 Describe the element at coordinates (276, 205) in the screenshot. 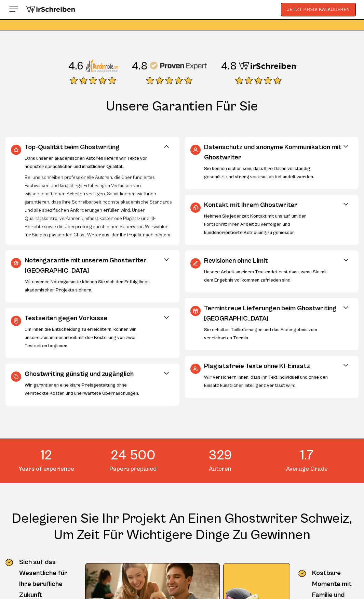

I see `h3: Kontakt mit Ihrem Ghostwriter` at that location.